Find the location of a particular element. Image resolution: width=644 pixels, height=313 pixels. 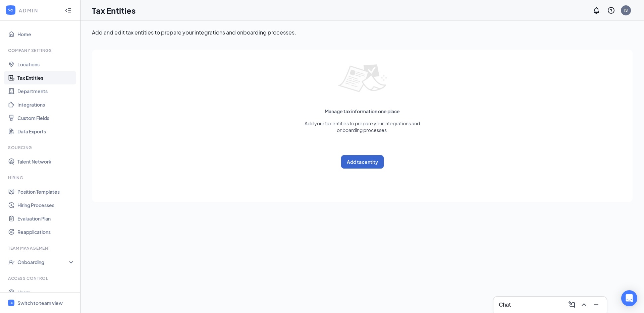

div: Sourcing is located at coordinates (41, 148).